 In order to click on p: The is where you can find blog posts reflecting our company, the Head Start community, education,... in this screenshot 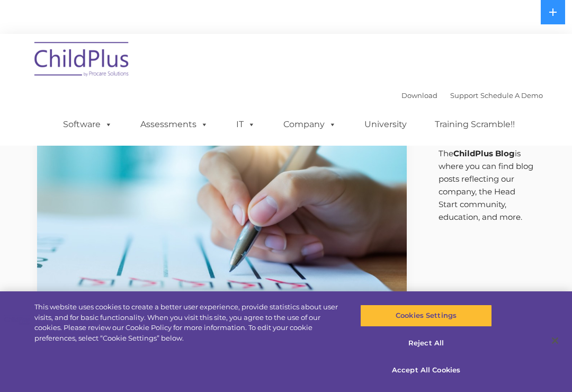, I will do `click(487, 185)`.